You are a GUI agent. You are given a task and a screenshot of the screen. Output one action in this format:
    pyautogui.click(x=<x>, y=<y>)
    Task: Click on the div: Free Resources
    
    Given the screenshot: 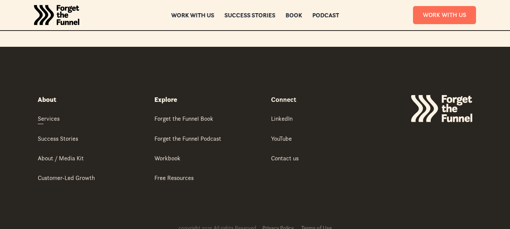 What is the action you would take?
    pyautogui.click(x=174, y=178)
    